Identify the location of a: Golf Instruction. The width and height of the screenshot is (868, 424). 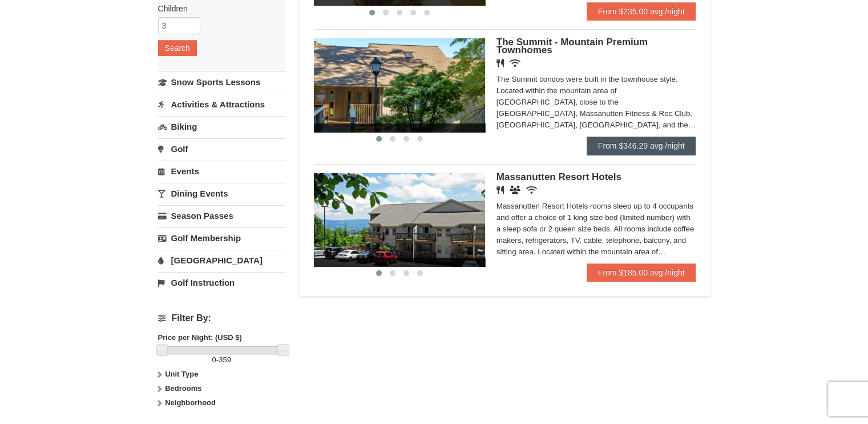
(222, 282).